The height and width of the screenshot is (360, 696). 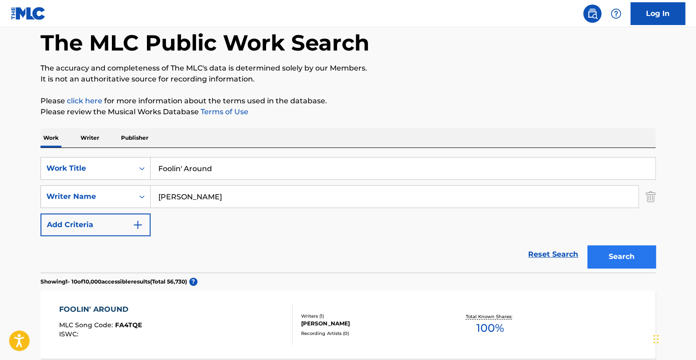 I want to click on h1: The MLC Public Work Search, so click(x=205, y=43).